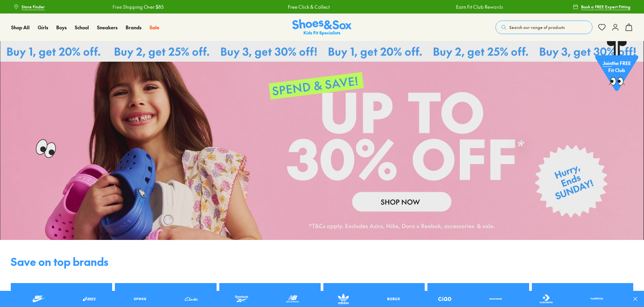  I want to click on a: Brands, so click(133, 27).